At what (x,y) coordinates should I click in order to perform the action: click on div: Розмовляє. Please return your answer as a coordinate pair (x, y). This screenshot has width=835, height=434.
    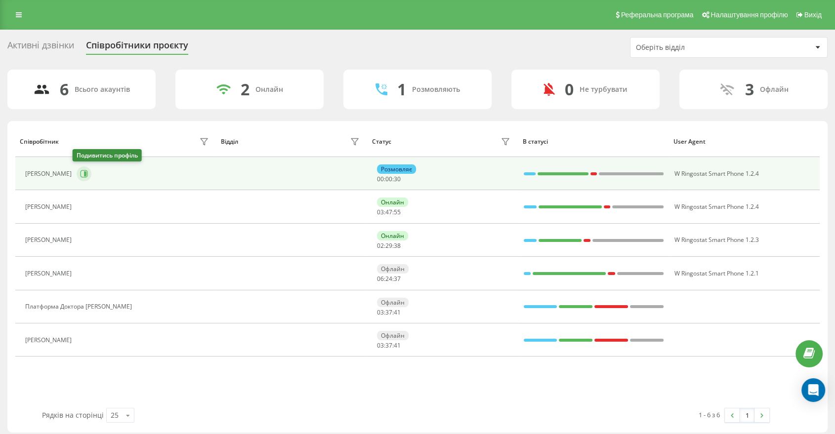
    Looking at the image, I should click on (396, 169).